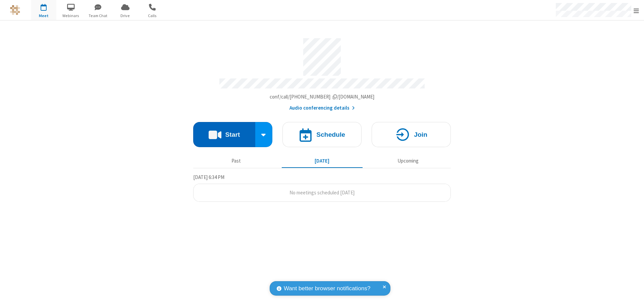 This screenshot has height=307, width=644. I want to click on img: QA Selenium DO NOT DELETE OR CHANGE, so click(15, 10).